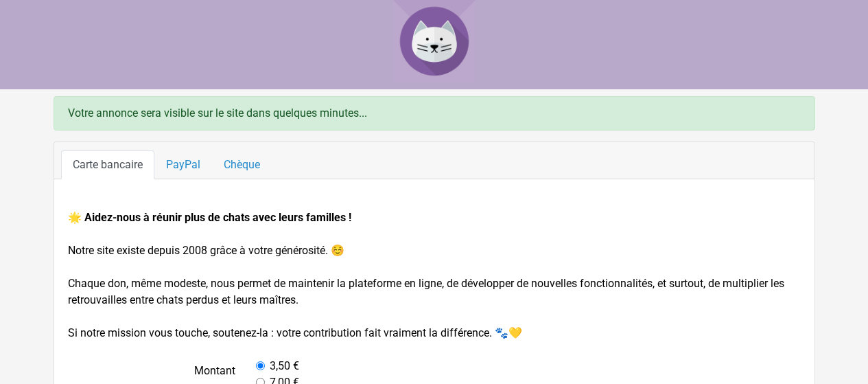 Image resolution: width=868 pixels, height=384 pixels. What do you see at coordinates (183, 165) in the screenshot?
I see `a: PayPal` at bounding box center [183, 165].